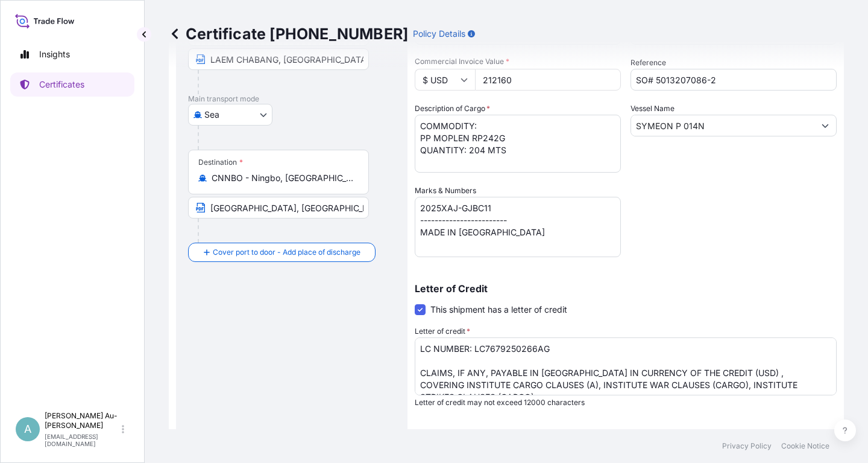 Image resolution: width=868 pixels, height=463 pixels. I want to click on a: Certificates, so click(73, 85).